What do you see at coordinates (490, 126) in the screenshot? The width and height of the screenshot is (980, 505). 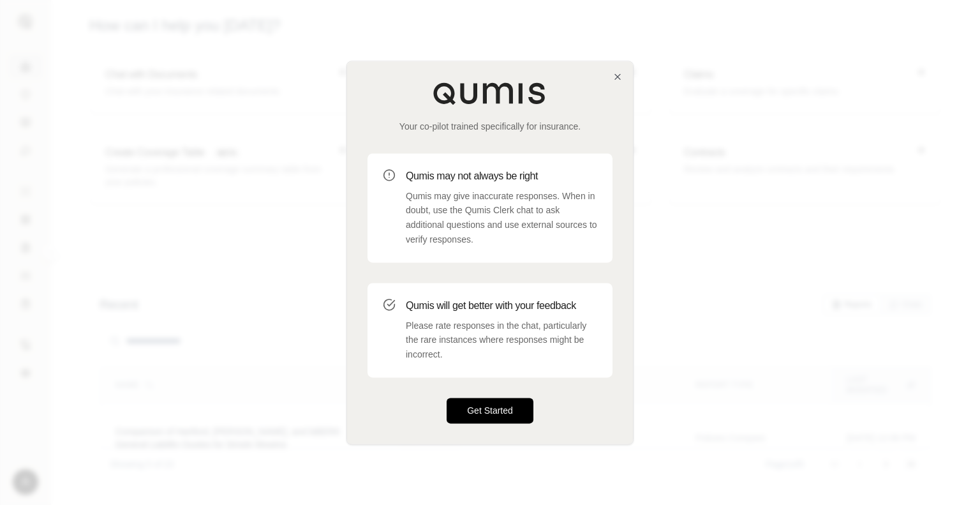 I see `p: Your co-pilot trained specifically for insurance.` at bounding box center [490, 126].